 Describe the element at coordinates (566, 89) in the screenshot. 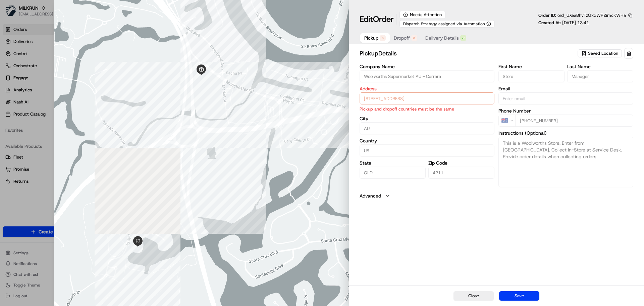

I see `label: Email` at that location.